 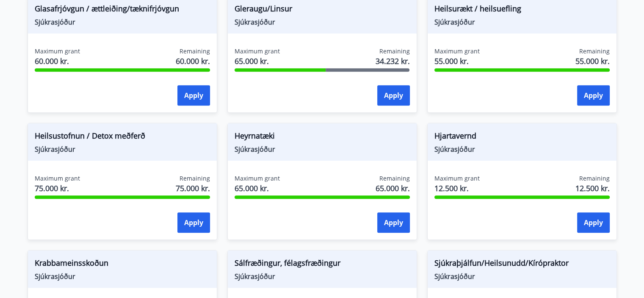 What do you see at coordinates (123, 265) in the screenshot?
I see `span: Krabbameinsskoðun` at bounding box center [123, 265].